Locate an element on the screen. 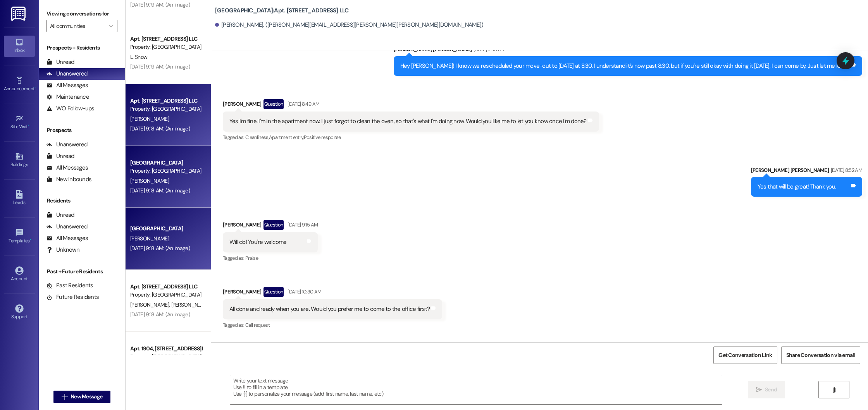 The width and height of the screenshot is (868, 410). button: Get Conversation Link is located at coordinates (745, 355).